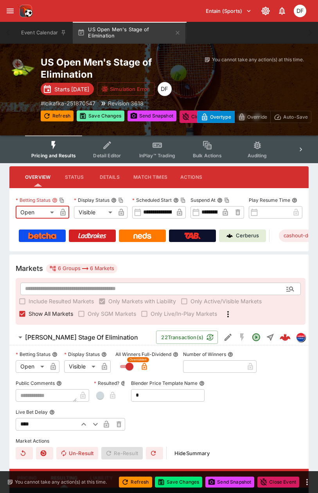 The height and width of the screenshot is (493, 318). What do you see at coordinates (252, 117) in the screenshot?
I see `button: Override` at bounding box center [252, 117].